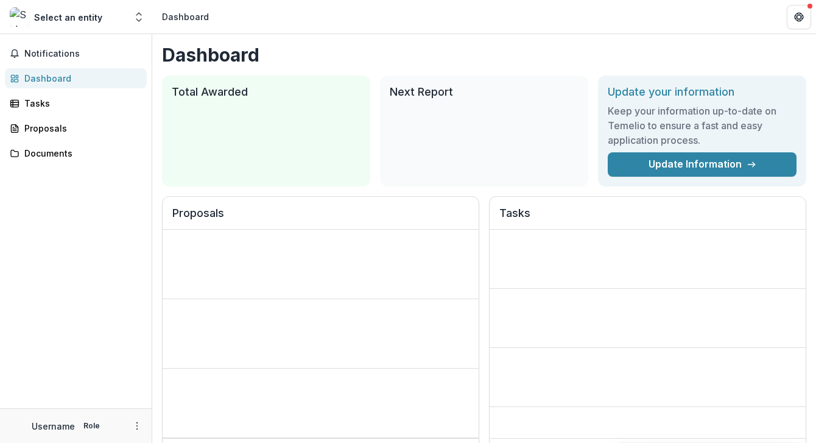  Describe the element at coordinates (76, 103) in the screenshot. I see `a: Tasks` at that location.